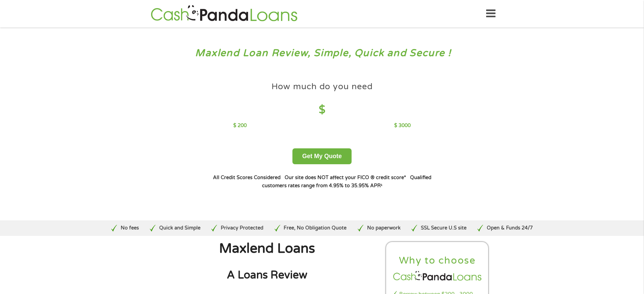  What do you see at coordinates (510, 228) in the screenshot?
I see `p: Open & Funds 24/7` at bounding box center [510, 228].